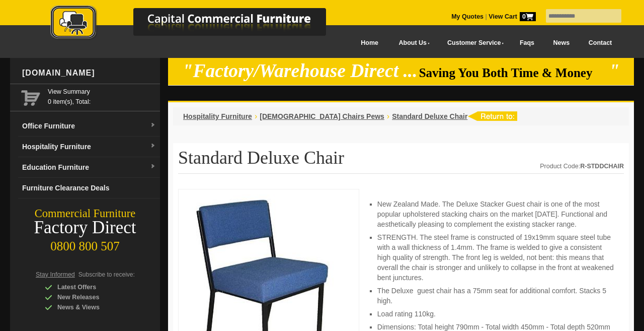 The image size is (644, 331). I want to click on a: Hospitality Furniture, so click(217, 116).